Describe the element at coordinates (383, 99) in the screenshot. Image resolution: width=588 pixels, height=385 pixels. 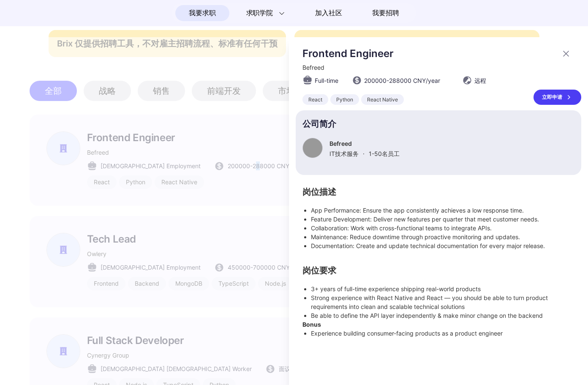
I see `div: React Native` at that location.